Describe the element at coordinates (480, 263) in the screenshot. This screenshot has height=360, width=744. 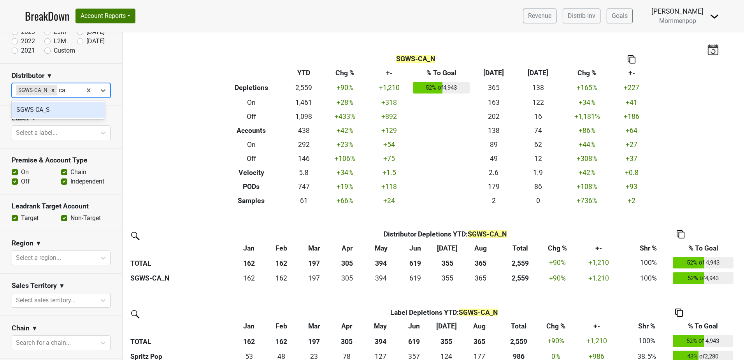
I see `th: 365` at that location.